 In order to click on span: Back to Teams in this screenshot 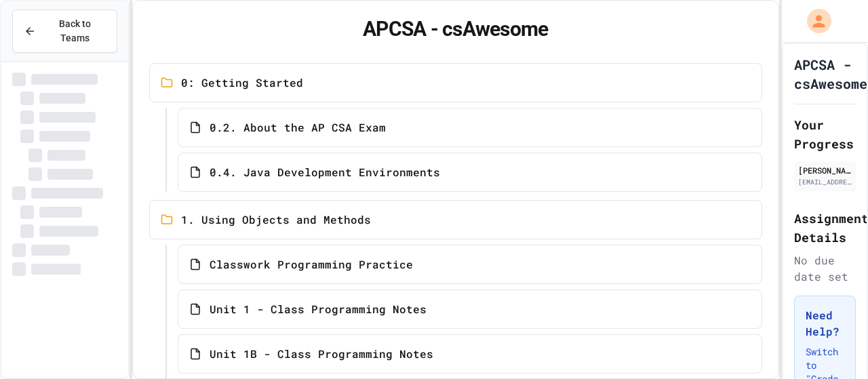, I will do `click(75, 31)`.